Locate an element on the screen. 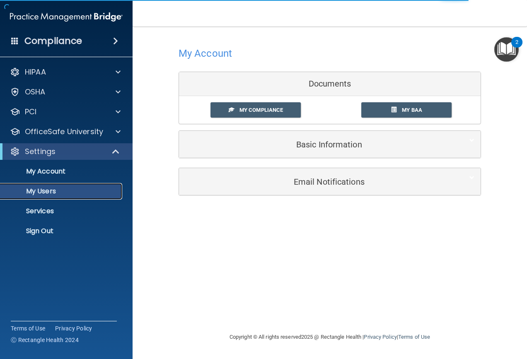 This screenshot has width=527, height=359. p: Services is located at coordinates (62, 211).